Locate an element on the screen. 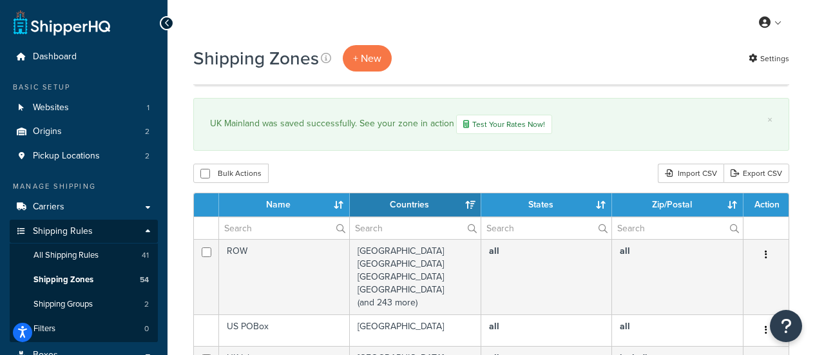 This screenshot has width=815, height=355. span: Shipping Groups is located at coordinates (63, 304).